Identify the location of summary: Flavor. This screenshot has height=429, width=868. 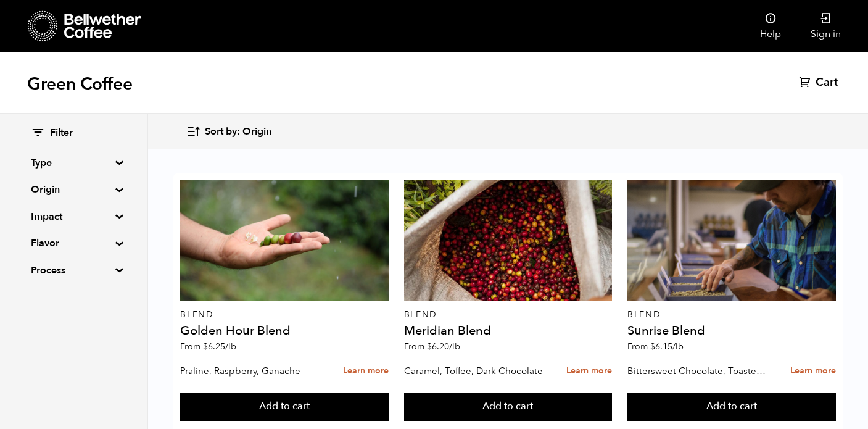
(73, 243).